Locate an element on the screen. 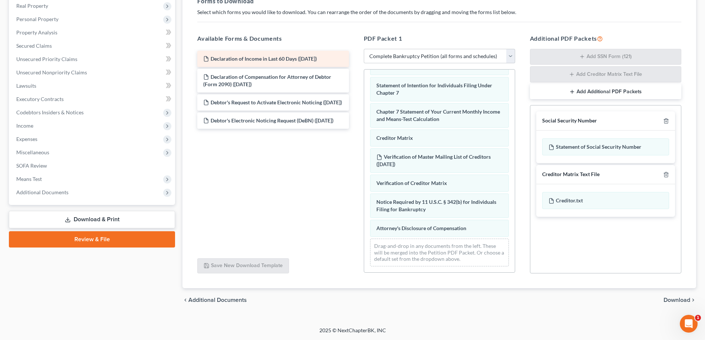  div: Creditor.txt is located at coordinates (605, 200).